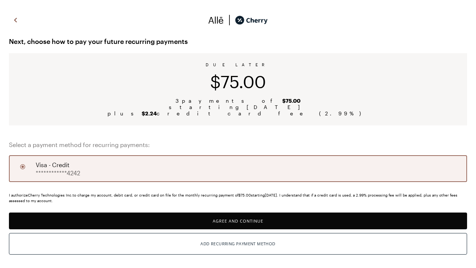 The width and height of the screenshot is (476, 268). I want to click on b: $75.00, so click(291, 100).